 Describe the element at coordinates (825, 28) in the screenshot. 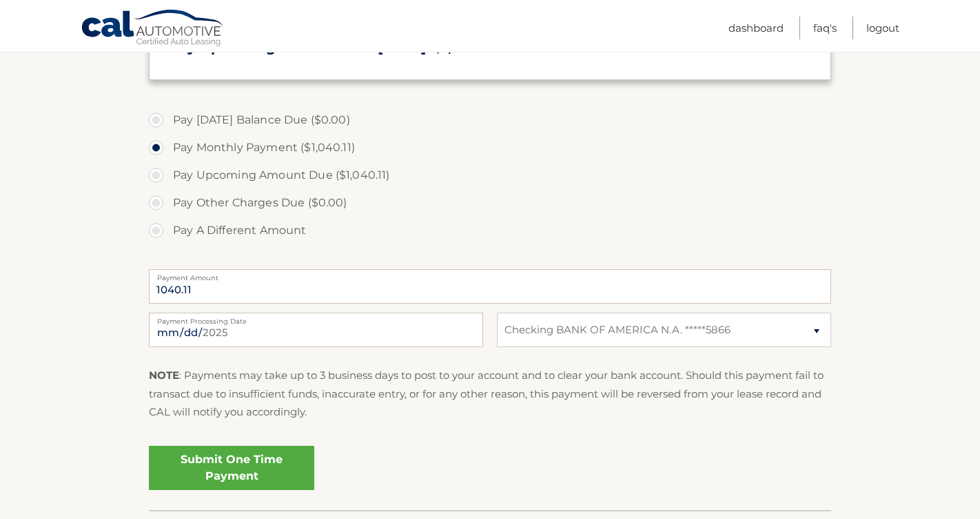

I see `a: FAQ's` at that location.